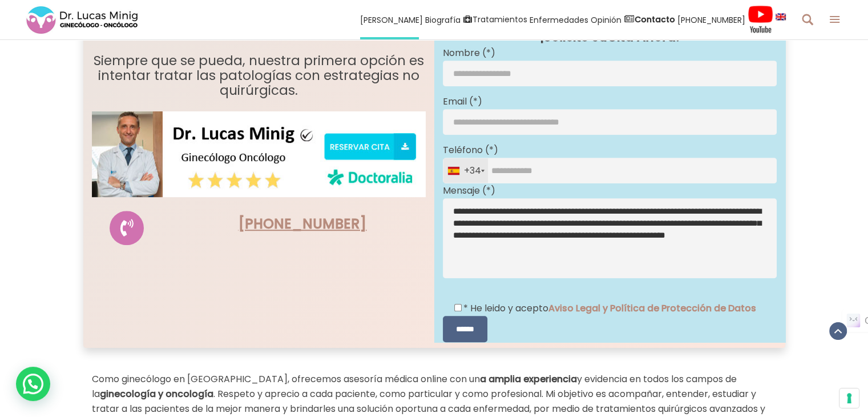 The width and height of the screenshot is (868, 417). What do you see at coordinates (610, 185) in the screenshot?
I see `form: Contact form` at bounding box center [610, 185].